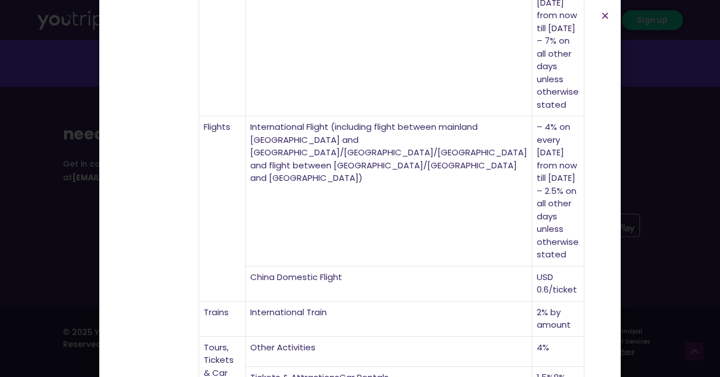  What do you see at coordinates (222, 209) in the screenshot?
I see `td: Flights` at bounding box center [222, 209].